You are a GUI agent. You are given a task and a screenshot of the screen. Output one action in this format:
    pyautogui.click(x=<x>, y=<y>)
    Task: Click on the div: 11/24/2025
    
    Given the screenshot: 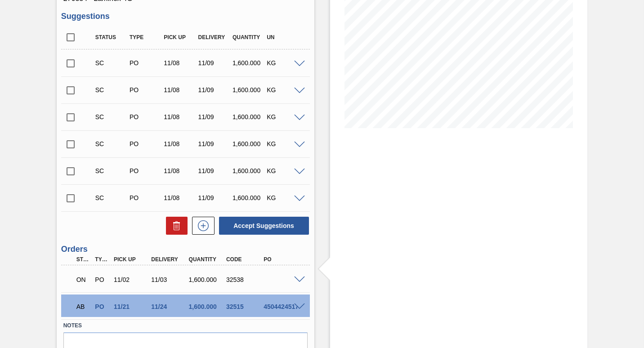 What is the action you would take?
    pyautogui.click(x=169, y=307)
    